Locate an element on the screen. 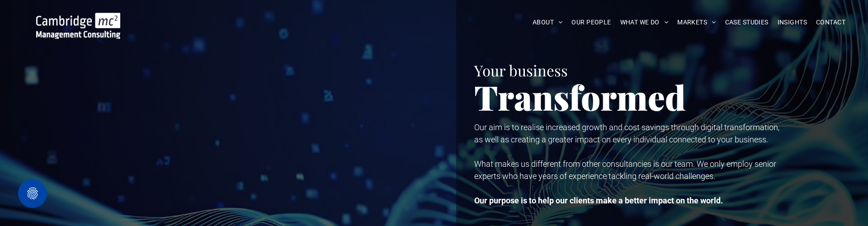 The height and width of the screenshot is (226, 868). strong: Our purpose is to help our clients make a better impact on the world. is located at coordinates (599, 200).